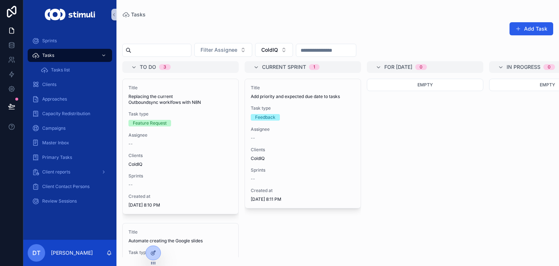 This screenshot has width=559, height=266. What do you see at coordinates (74, 70) in the screenshot?
I see `a: Tasks list` at bounding box center [74, 70].